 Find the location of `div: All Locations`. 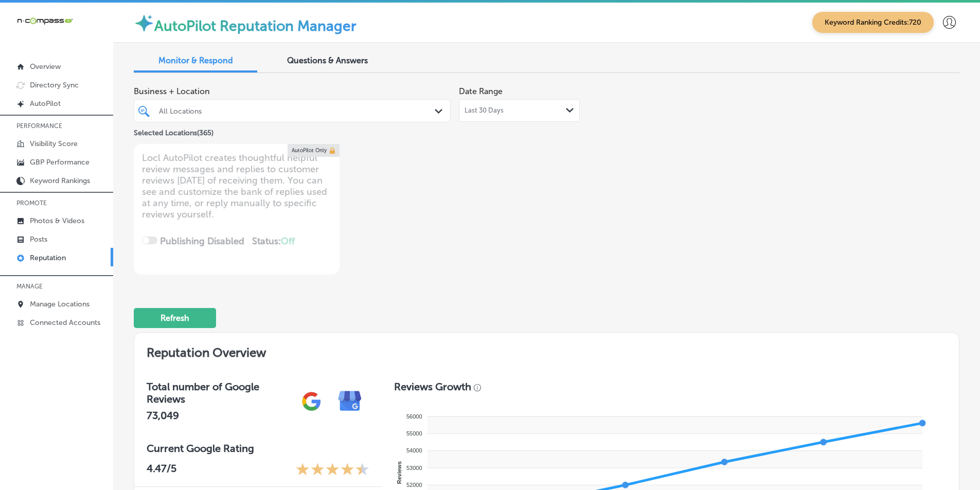

div: All Locations is located at coordinates (298, 111).